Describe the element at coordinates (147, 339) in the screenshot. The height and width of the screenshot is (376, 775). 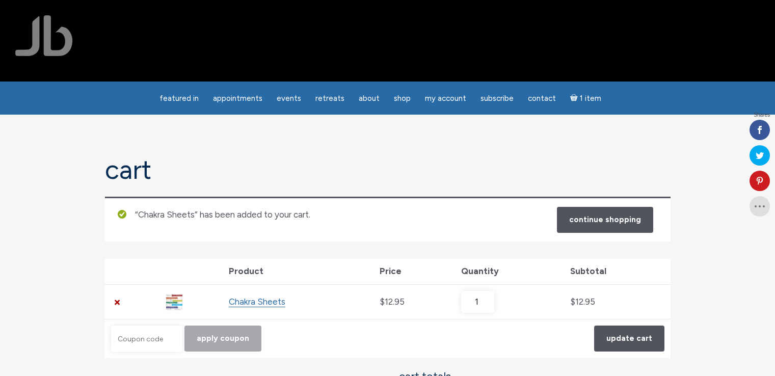
I see `input: Coupon code` at that location.